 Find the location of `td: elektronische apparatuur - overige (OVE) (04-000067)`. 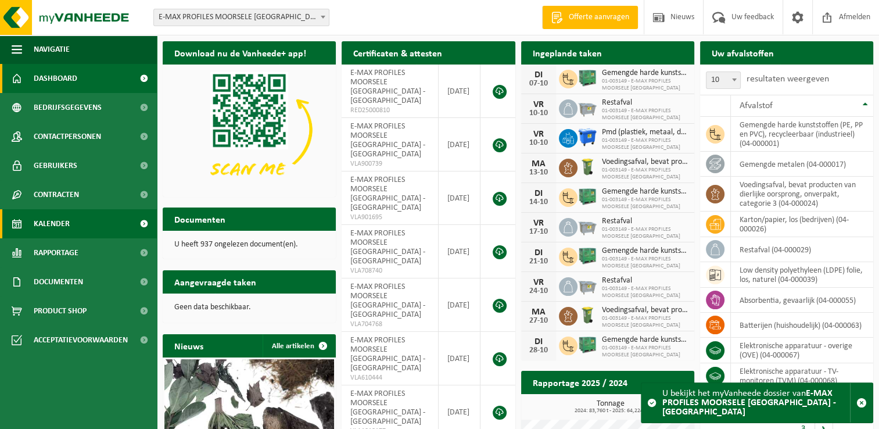

td: elektronische apparatuur - overige (OVE) (04-000067) is located at coordinates (801, 350).